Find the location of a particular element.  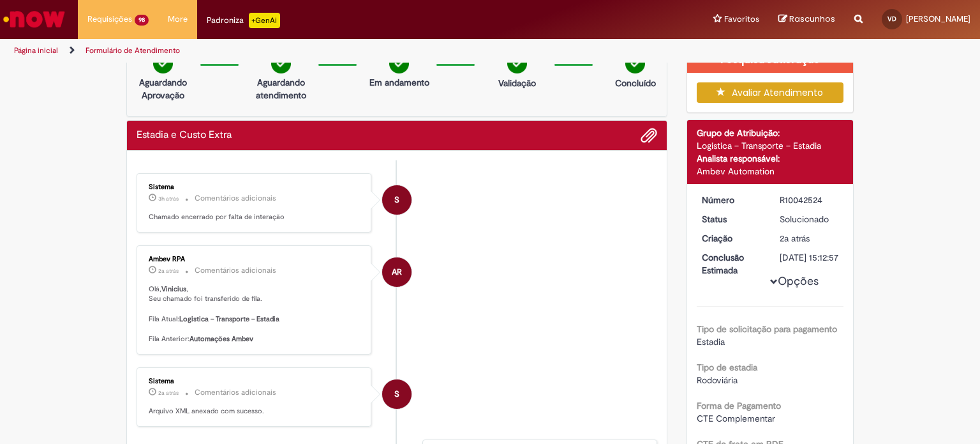

b: Forma de Pagamento is located at coordinates (739, 405).